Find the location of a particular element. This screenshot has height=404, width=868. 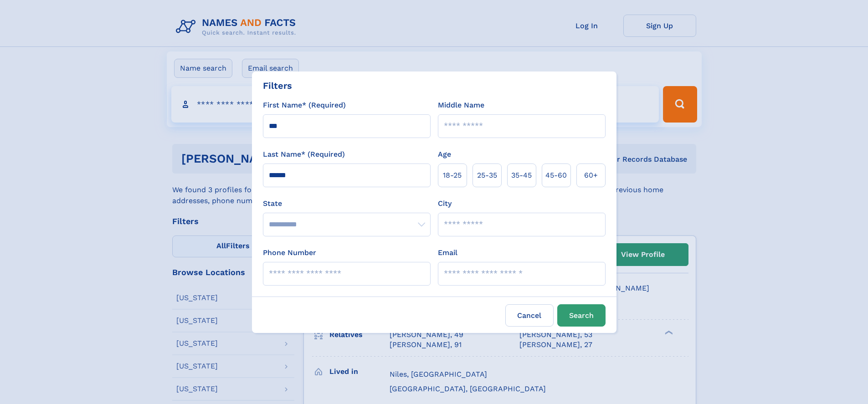

label: Email is located at coordinates (447, 253).